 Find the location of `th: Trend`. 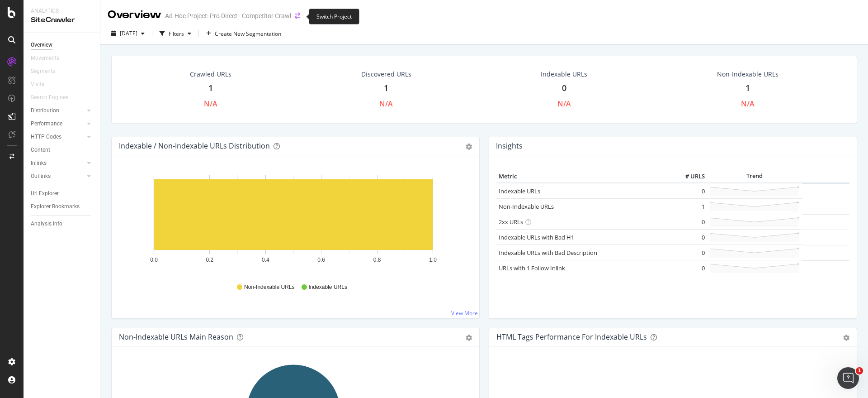

th: Trend is located at coordinates (755, 177).